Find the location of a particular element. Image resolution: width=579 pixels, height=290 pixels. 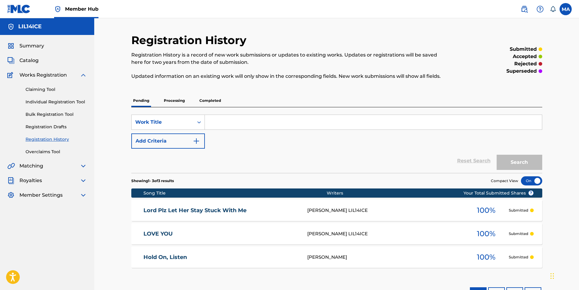

div: Help is located at coordinates (540, 9).